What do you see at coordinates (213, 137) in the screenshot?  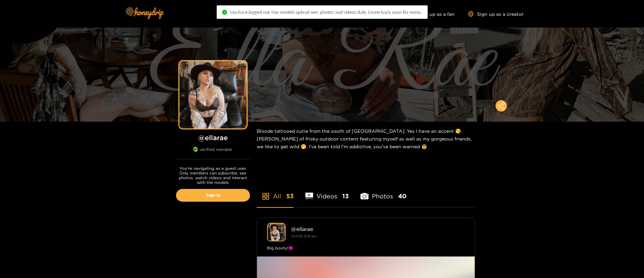 I see `h1: @ ellarae` at bounding box center [213, 137].